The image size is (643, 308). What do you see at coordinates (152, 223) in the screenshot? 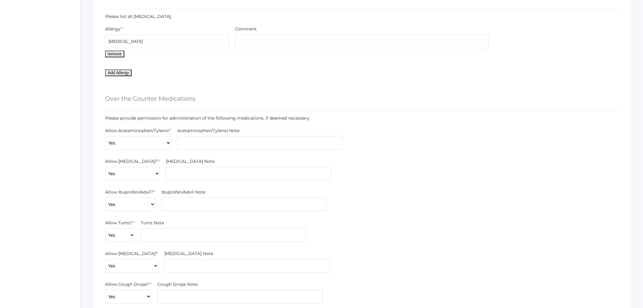
I see `label: Tums Note` at bounding box center [152, 223].